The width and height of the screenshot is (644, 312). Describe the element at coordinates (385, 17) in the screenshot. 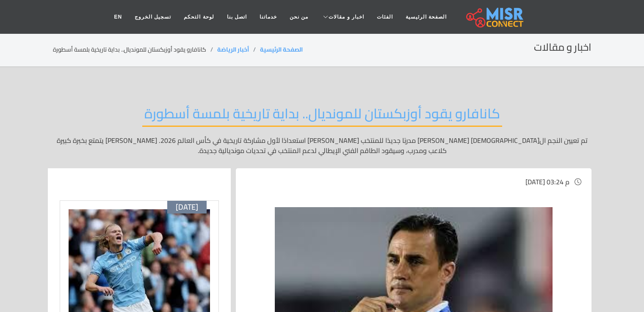

I see `a: الفئات` at that location.